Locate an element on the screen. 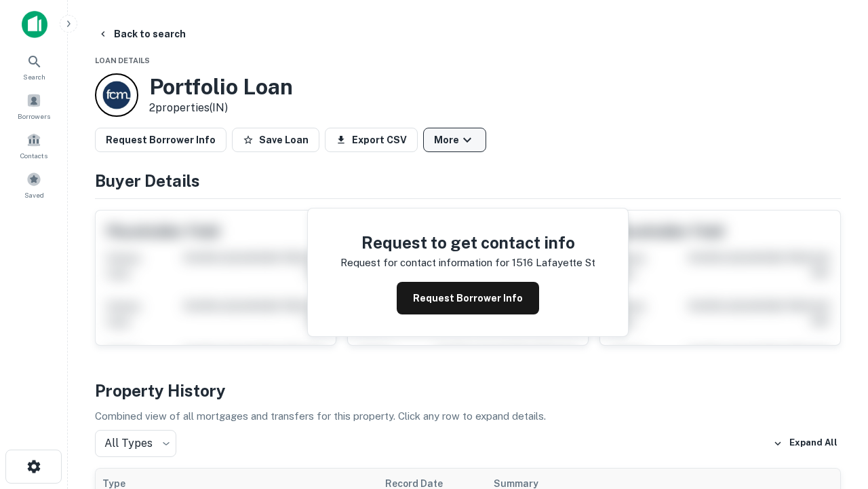 Image resolution: width=868 pixels, height=489 pixels. button: Back to search is located at coordinates (142, 34).